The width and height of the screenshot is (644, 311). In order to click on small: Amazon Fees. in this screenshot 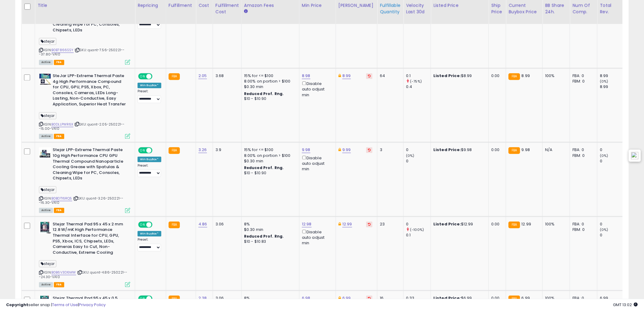, I will do `click(246, 11)`.